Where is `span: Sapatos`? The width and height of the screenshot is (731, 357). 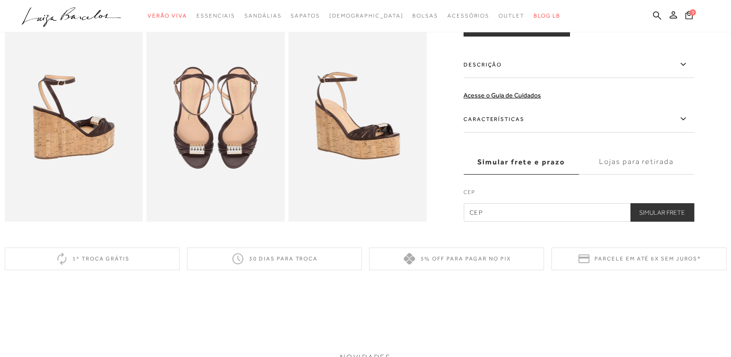
span: Sapatos is located at coordinates (305, 16).